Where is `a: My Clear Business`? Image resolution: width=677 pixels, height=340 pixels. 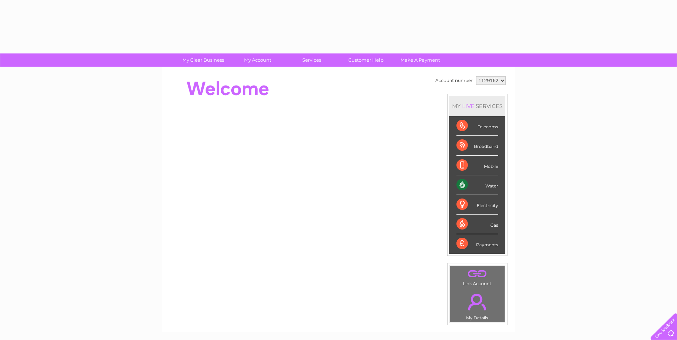 a: My Clear Business is located at coordinates (203, 60).